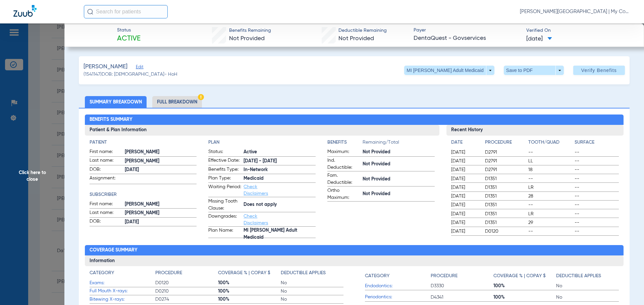  I want to click on span: DOB:, so click(106, 170).